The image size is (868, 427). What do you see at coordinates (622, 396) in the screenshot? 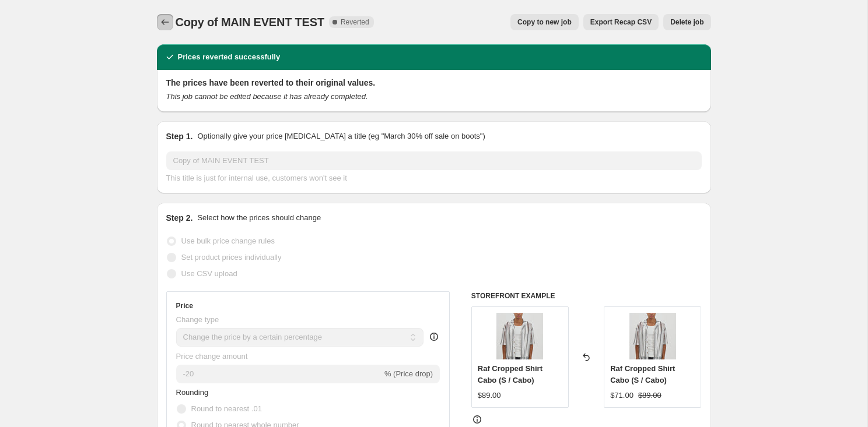
I see `div: $71.00` at bounding box center [622, 396].